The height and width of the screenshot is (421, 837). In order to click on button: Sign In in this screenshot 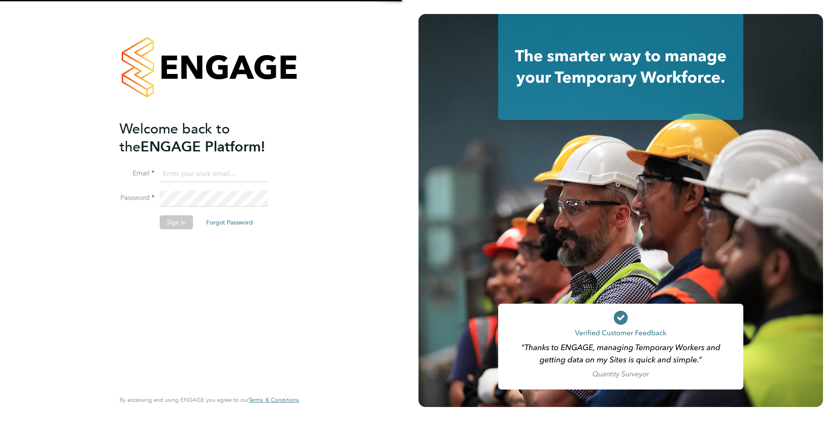, I will do `click(176, 222)`.